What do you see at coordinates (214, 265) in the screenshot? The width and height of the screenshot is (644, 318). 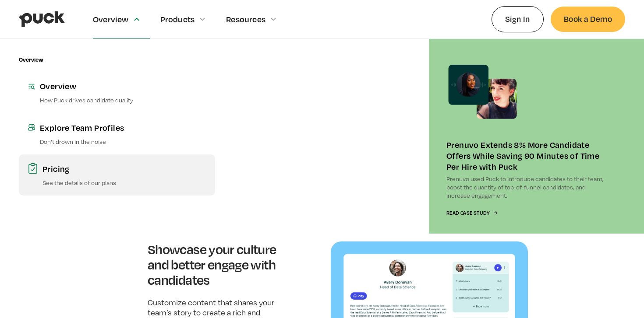 I see `h3: Showcase your culture and better engage with candidates` at bounding box center [214, 265].